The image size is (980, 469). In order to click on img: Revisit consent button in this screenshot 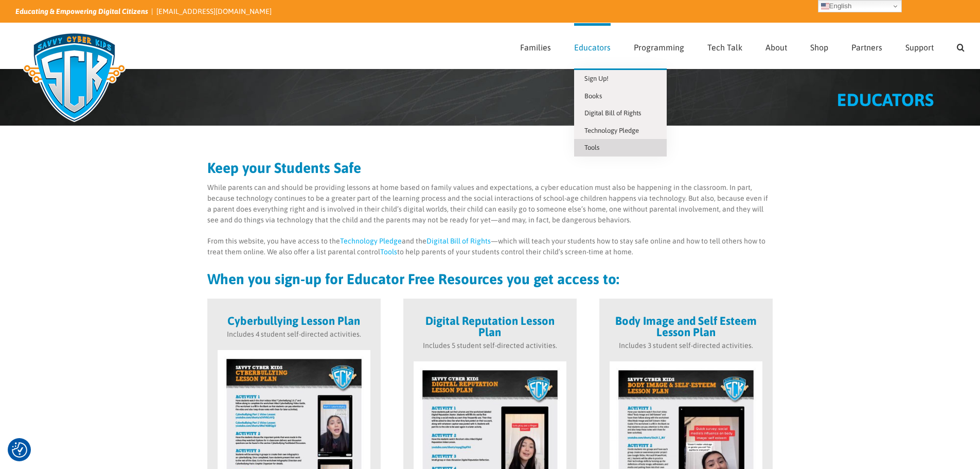, I will do `click(19, 450)`.